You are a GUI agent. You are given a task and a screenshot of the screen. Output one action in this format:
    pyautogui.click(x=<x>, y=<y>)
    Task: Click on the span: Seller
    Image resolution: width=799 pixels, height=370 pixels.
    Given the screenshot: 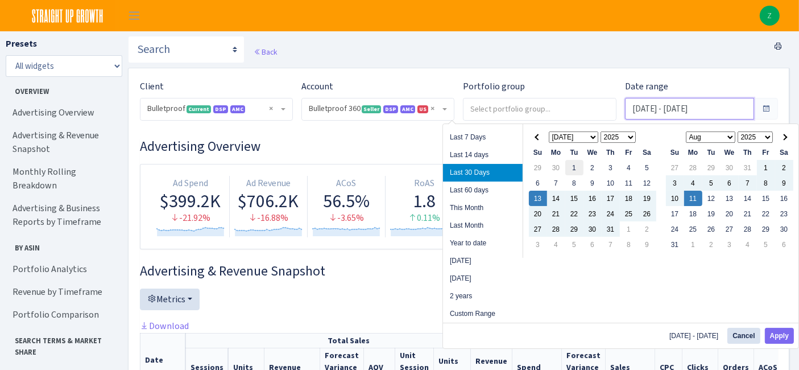 What is the action you would take?
    pyautogui.click(x=372, y=109)
    